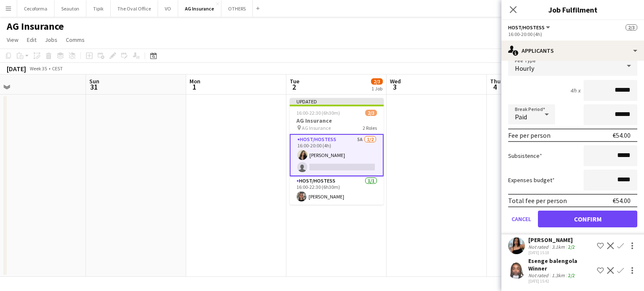 This screenshot has width=644, height=291. Describe the element at coordinates (525, 156) in the screenshot. I see `label: Subsistence` at that location.